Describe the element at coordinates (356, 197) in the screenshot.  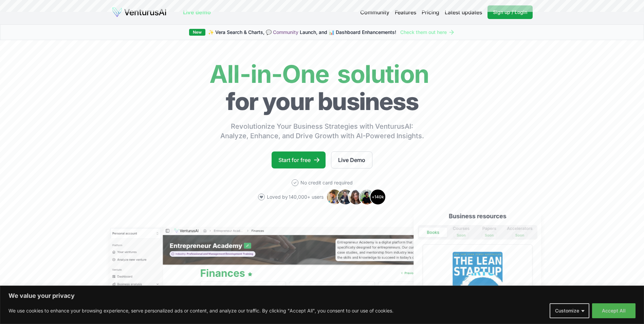
I see `img: Avatar 3` at that location.